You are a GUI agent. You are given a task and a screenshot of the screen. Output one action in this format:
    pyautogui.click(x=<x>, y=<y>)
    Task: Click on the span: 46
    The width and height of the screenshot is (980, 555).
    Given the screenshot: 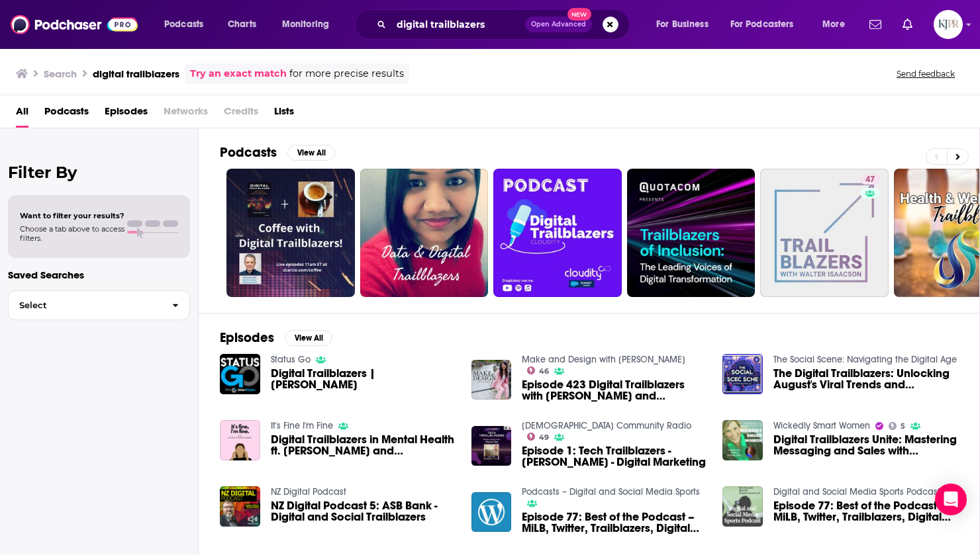 What is the action you would take?
    pyautogui.click(x=543, y=371)
    